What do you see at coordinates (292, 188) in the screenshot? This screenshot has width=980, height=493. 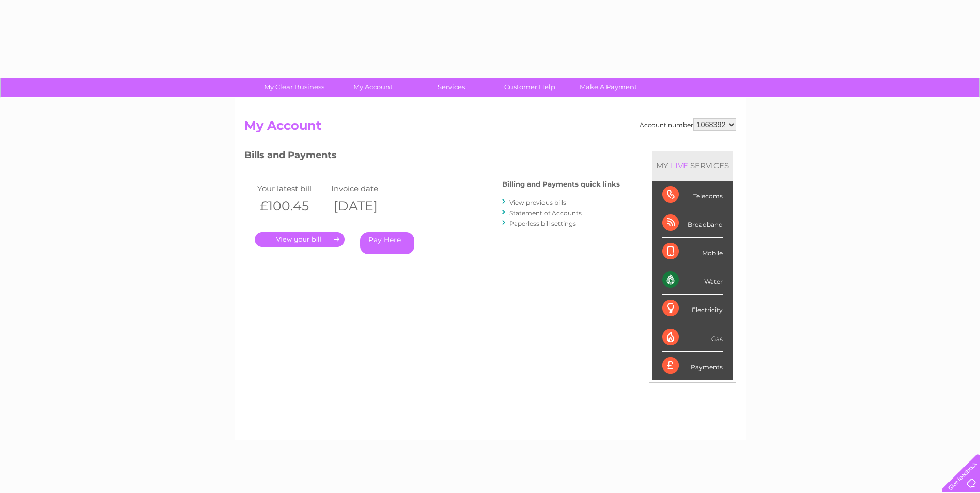 I see `td: Your latest bill` at bounding box center [292, 188].